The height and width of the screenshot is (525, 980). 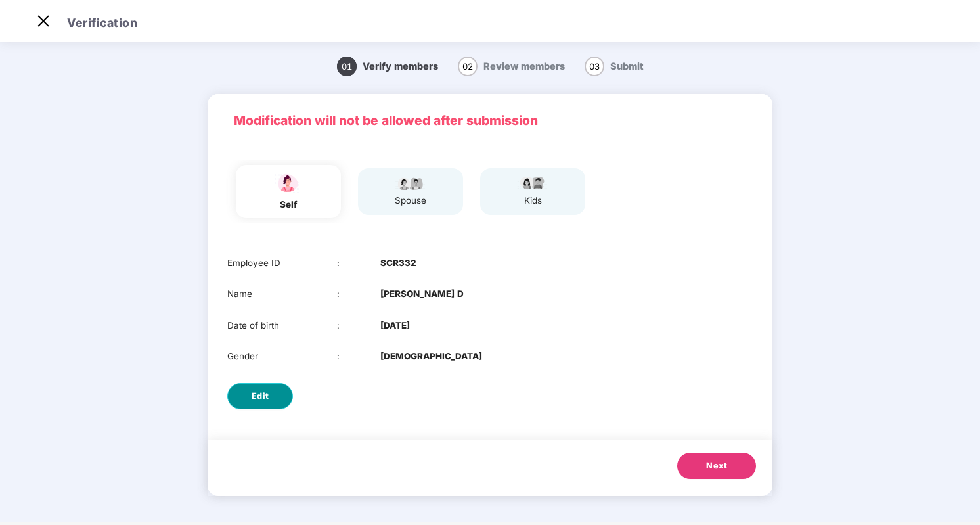 What do you see at coordinates (282, 325) in the screenshot?
I see `div: Date of birth` at bounding box center [282, 325].